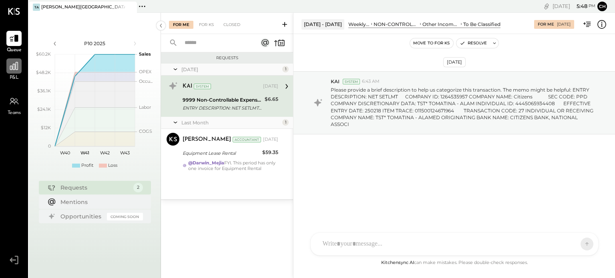 The height and width of the screenshot is (278, 615). What do you see at coordinates (82, 216) in the screenshot?
I see `div: Opportunities` at bounding box center [82, 216].